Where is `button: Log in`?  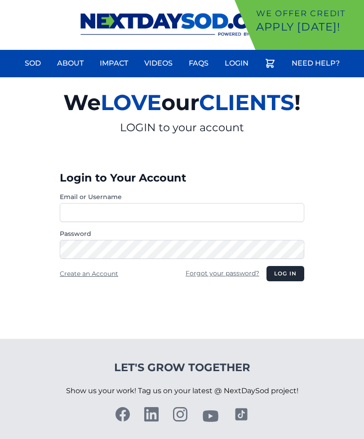
button: Log in is located at coordinates (285, 274).